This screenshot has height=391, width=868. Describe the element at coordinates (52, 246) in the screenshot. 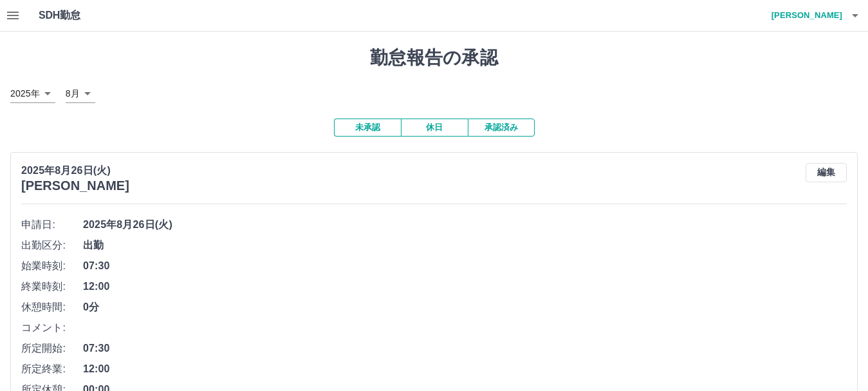

I see `span: 出勤区分:` at that location.